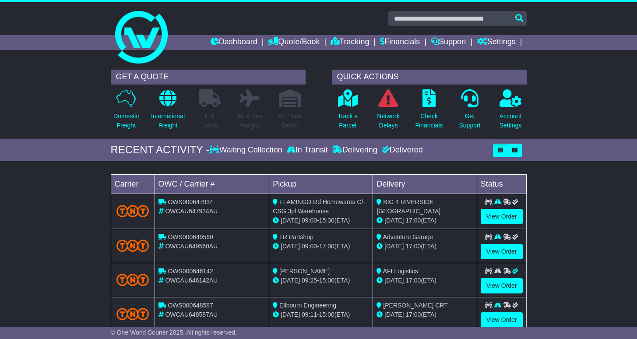 This screenshot has width=637, height=339. I want to click on td: Status, so click(501, 184).